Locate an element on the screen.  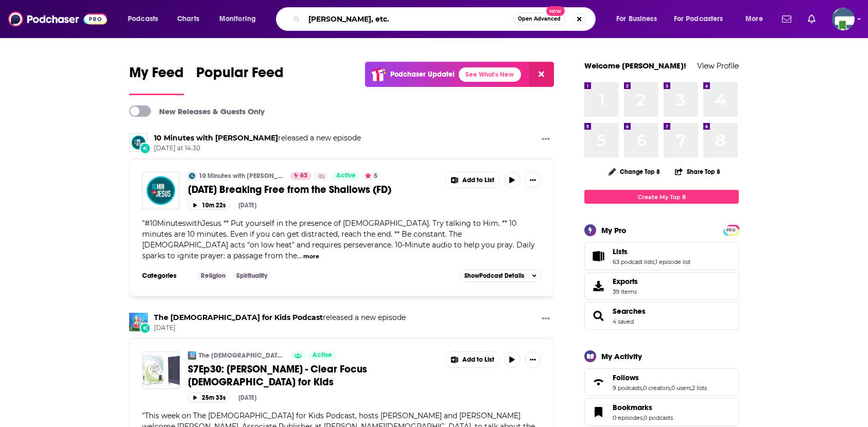
a: Bookmarks is located at coordinates (642, 407).